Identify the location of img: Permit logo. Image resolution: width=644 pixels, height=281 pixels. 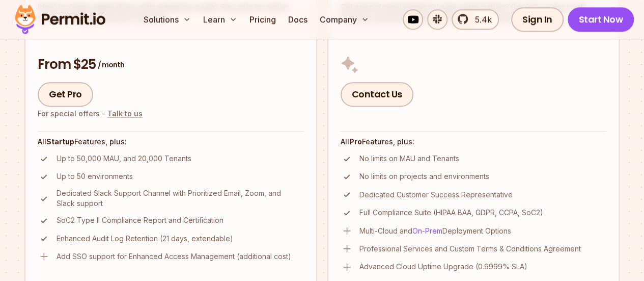
(60, 19).